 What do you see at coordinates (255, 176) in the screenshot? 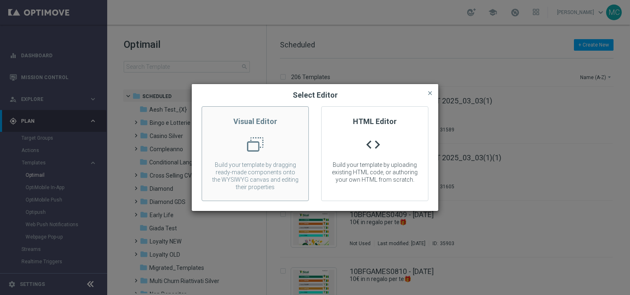
I see `p: Build your template by dragging ready-made components onto the WYSIWYG canvas and editing their p...` at bounding box center [255, 176].